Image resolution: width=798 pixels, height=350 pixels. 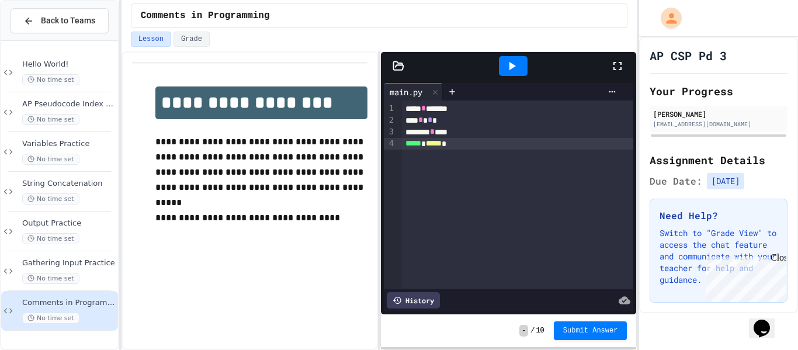 I want to click on div: History, so click(x=413, y=300).